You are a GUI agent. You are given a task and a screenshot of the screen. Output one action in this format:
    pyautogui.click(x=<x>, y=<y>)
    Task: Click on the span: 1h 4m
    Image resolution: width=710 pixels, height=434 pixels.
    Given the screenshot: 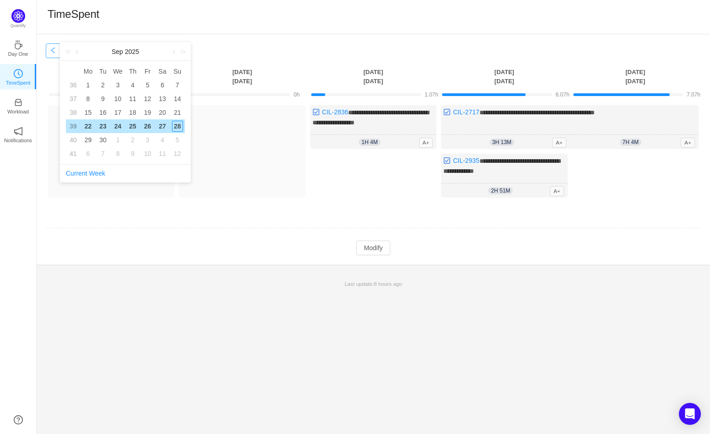 What is the action you would take?
    pyautogui.click(x=369, y=142)
    